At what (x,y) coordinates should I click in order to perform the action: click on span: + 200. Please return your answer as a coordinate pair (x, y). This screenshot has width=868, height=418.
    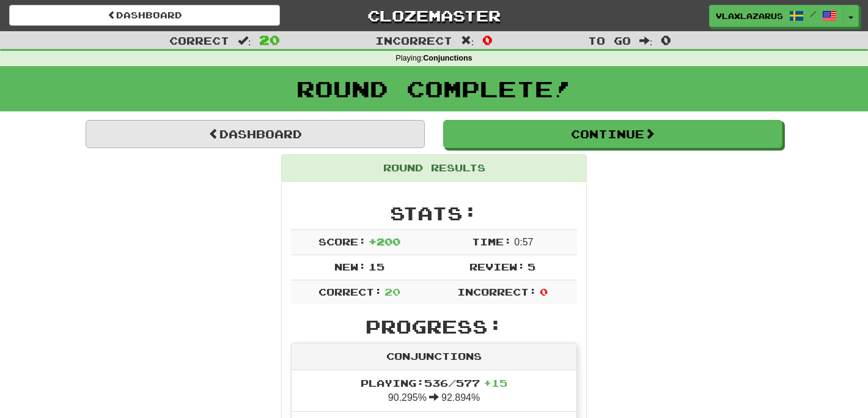
    Looking at the image, I should click on (384, 241).